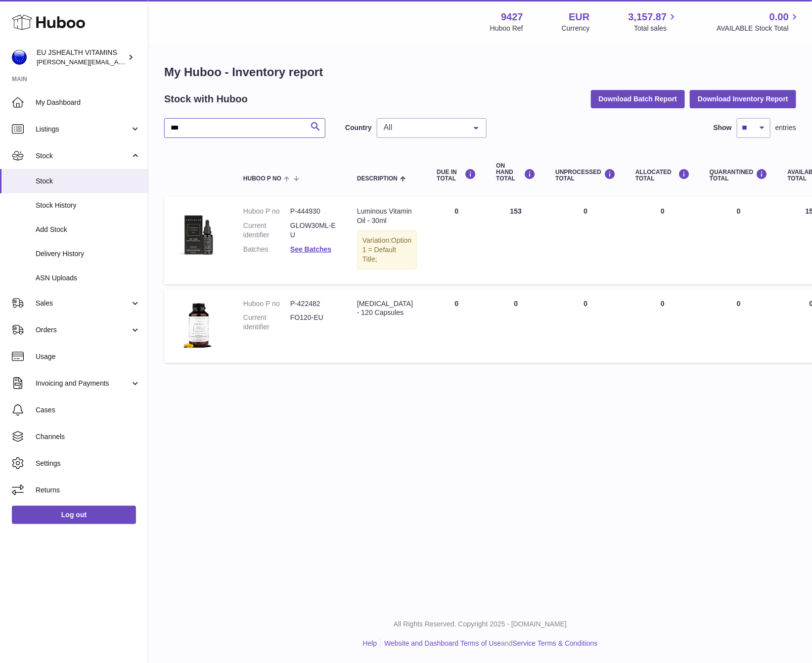  What do you see at coordinates (82, 303) in the screenshot?
I see `span: Sales` at bounding box center [82, 303].